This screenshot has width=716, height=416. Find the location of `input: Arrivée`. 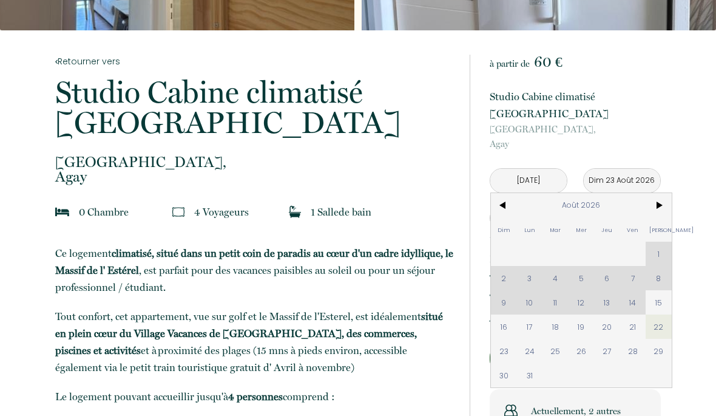

input: Arrivée is located at coordinates (528, 181).